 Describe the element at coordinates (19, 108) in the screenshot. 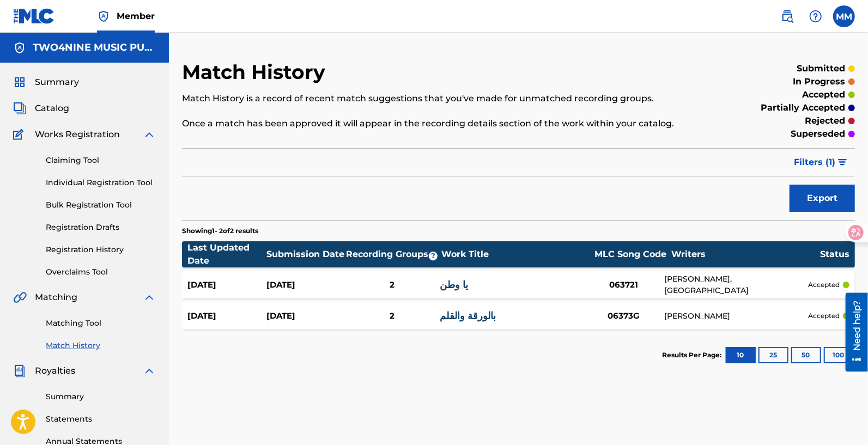

I see `img: Catalog` at that location.